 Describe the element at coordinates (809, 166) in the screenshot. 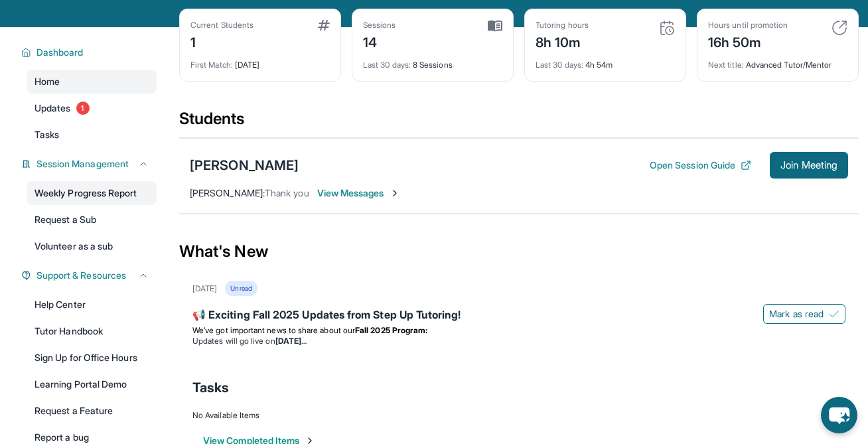

I see `button: Join Meeting` at that location.